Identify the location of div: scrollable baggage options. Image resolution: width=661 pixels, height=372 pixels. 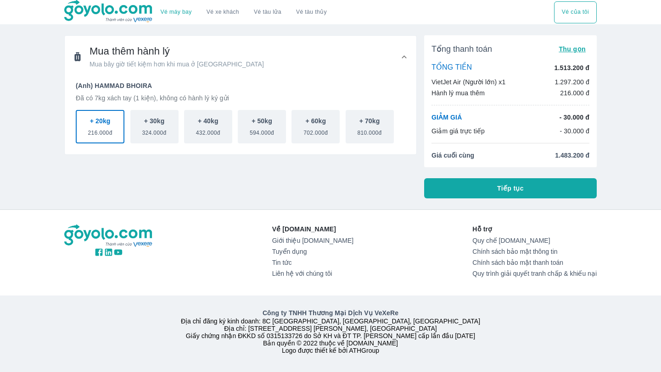
(240, 127).